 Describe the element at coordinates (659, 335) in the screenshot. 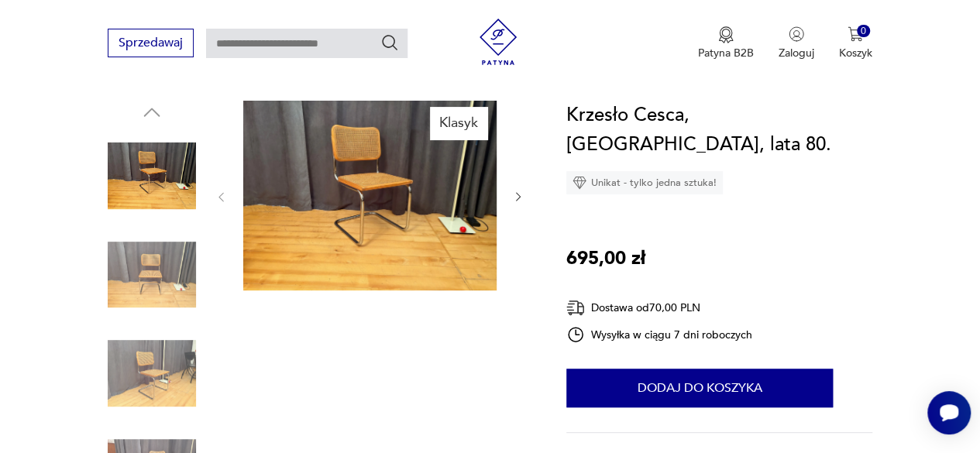

I see `div: Wysyłka w ciągu 7 dni roboczych` at that location.